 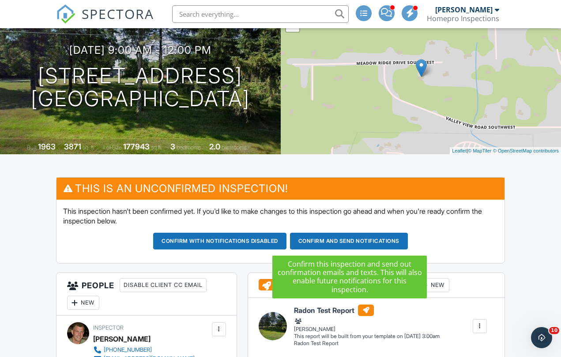 What do you see at coordinates (459, 151) in the screenshot?
I see `a: Leaflet` at bounding box center [459, 151].